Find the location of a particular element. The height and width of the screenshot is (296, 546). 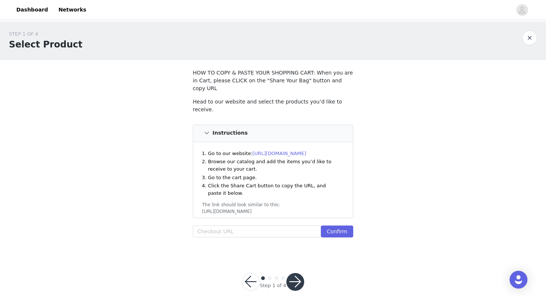

div: STEP 1 OF 4 is located at coordinates (46, 34).